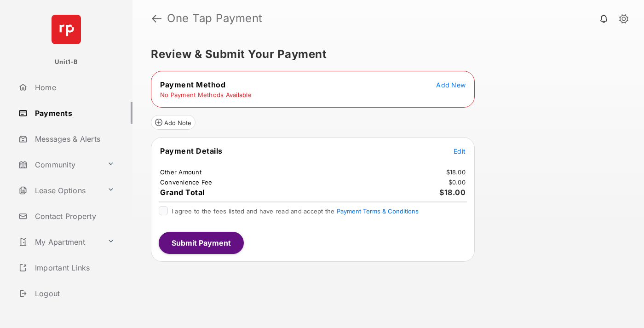 This screenshot has height=328, width=644. What do you see at coordinates (186, 182) in the screenshot?
I see `td: Convenience Fee` at bounding box center [186, 182].